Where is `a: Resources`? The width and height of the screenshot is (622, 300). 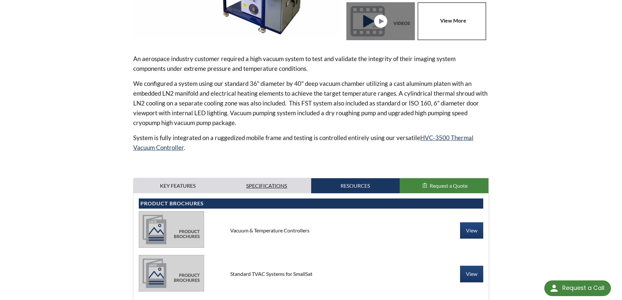
a: Resources is located at coordinates (356, 186).